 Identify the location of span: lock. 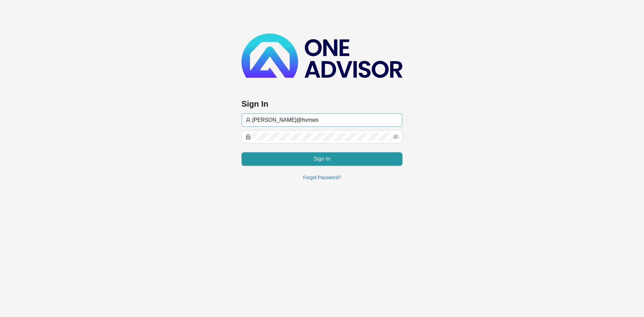
(248, 137).